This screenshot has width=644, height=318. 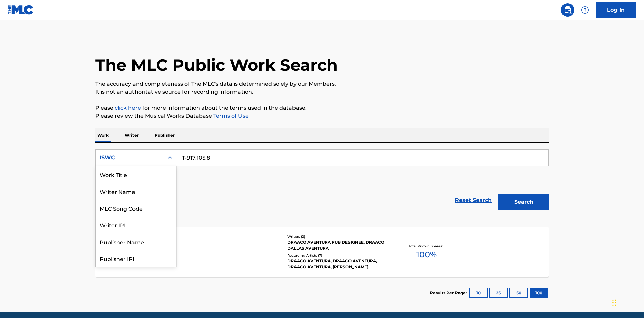 I want to click on div: MLC Song Code, so click(x=136, y=208).